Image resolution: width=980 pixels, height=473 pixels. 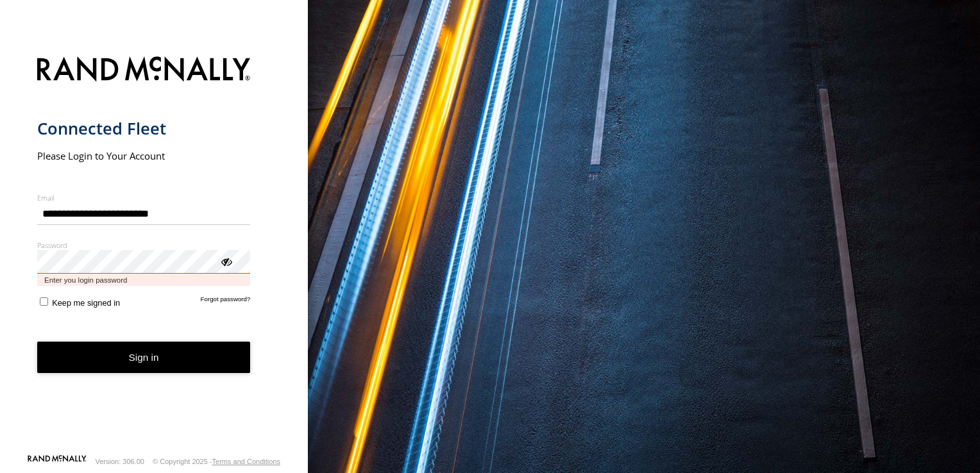 What do you see at coordinates (143, 357) in the screenshot?
I see `button: Sign in` at bounding box center [143, 357].